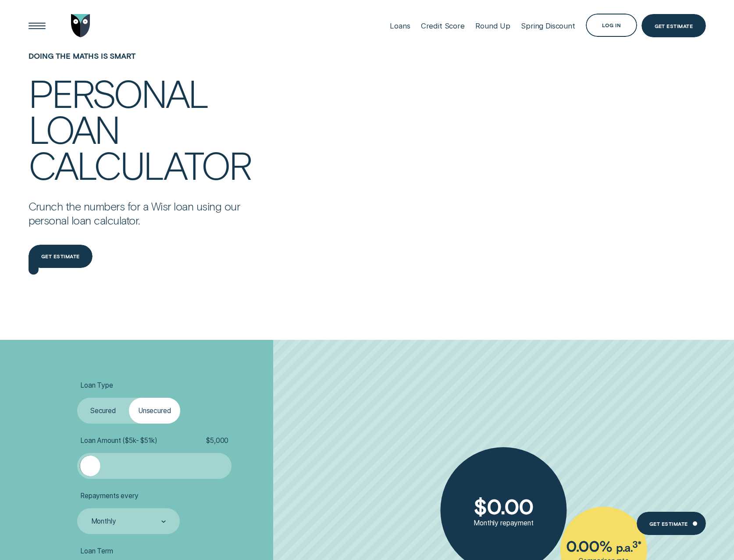  What do you see at coordinates (493, 26) in the screenshot?
I see `div: Round Up` at bounding box center [493, 26].